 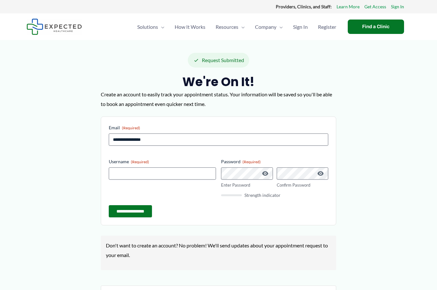 What do you see at coordinates (219, 60) in the screenshot?
I see `div: Request Submitted` at bounding box center [219, 60].